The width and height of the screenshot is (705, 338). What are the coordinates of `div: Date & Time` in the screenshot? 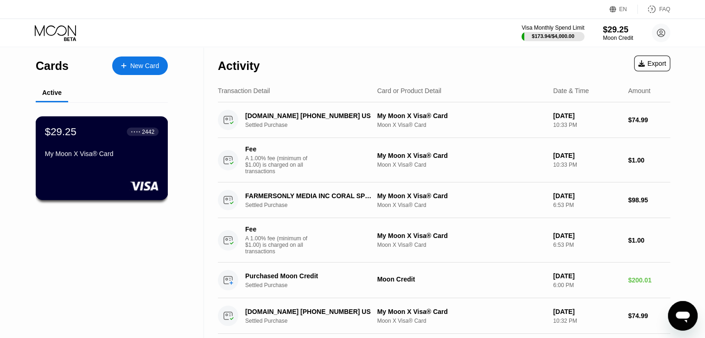 It's located at (571, 91).